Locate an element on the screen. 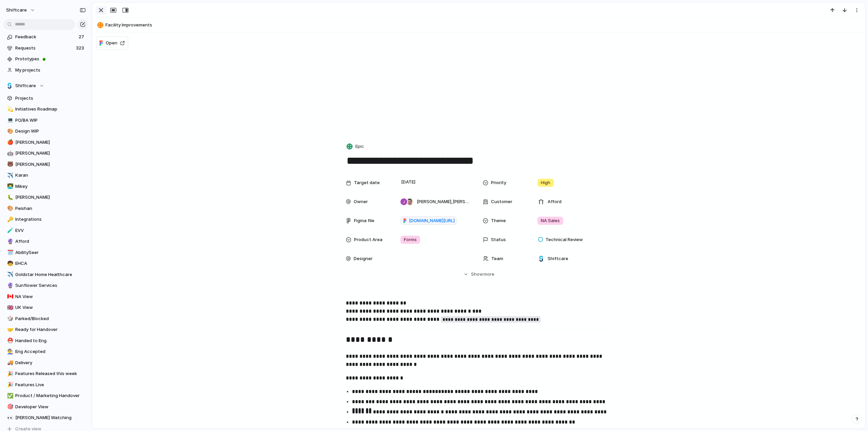 This screenshot has height=431, width=868. div: 💻PO/BA WIP is located at coordinates (46, 121).